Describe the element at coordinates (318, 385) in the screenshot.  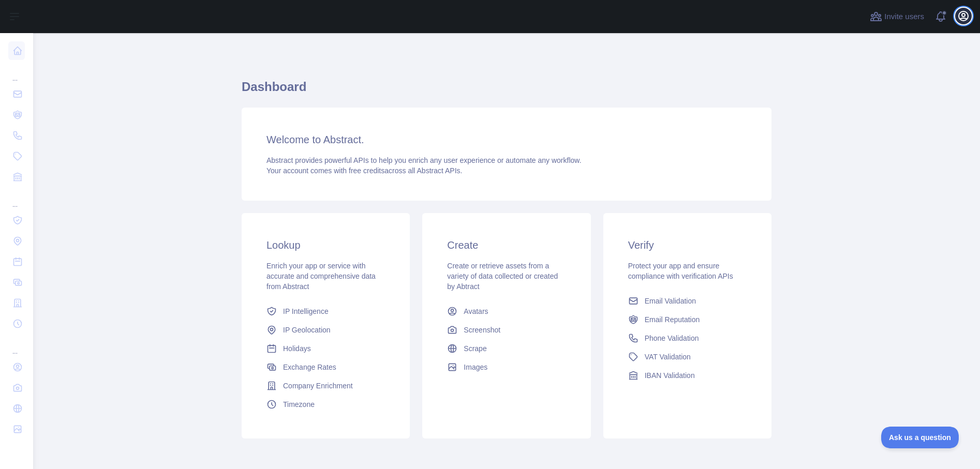
I see `span: Company Enrichment` at that location.